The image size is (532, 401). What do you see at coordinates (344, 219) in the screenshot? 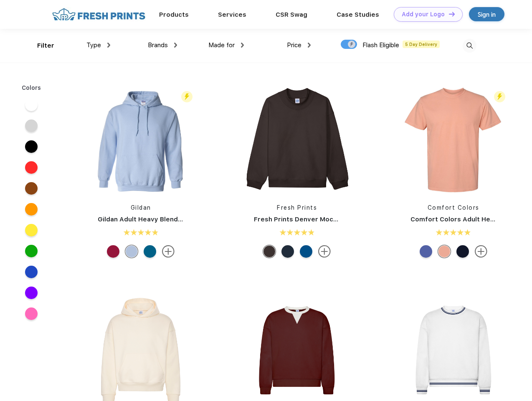
I see `a: Fresh Prints Denver Mock Neck Heavyweight Sweatshirt` at bounding box center [344, 219].